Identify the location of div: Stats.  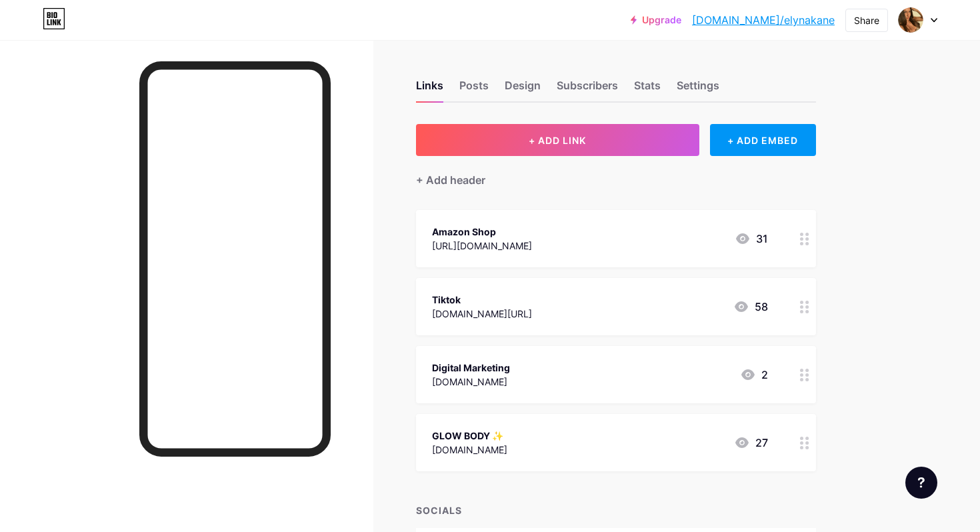
(647, 90).